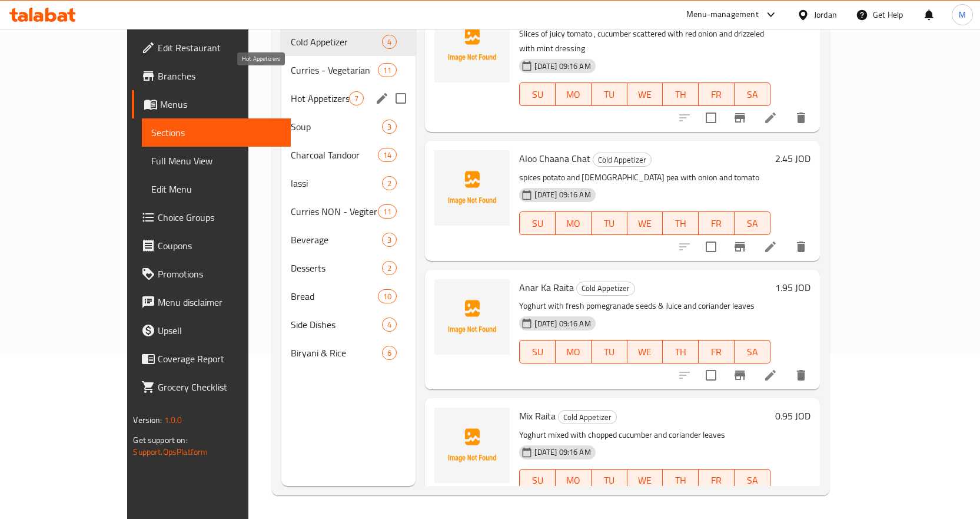 The image size is (980, 519). I want to click on a: Branches, so click(211, 76).